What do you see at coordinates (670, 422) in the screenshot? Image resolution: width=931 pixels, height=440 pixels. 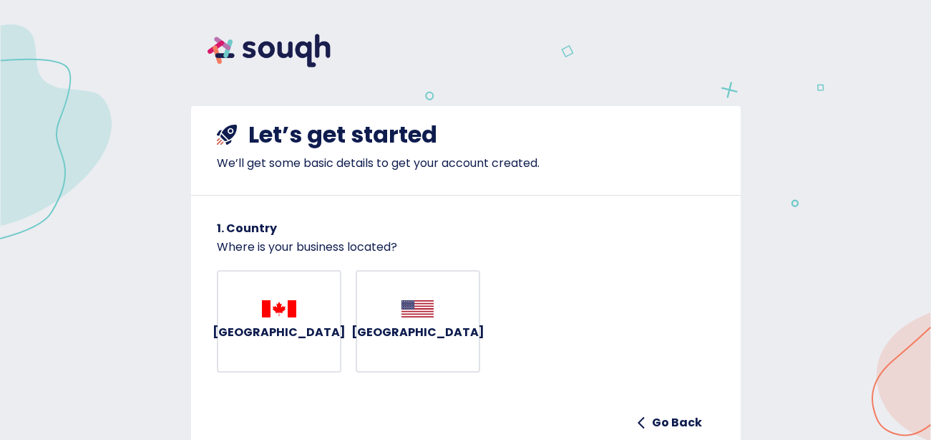 I see `button: Go Back` at bounding box center [670, 422].